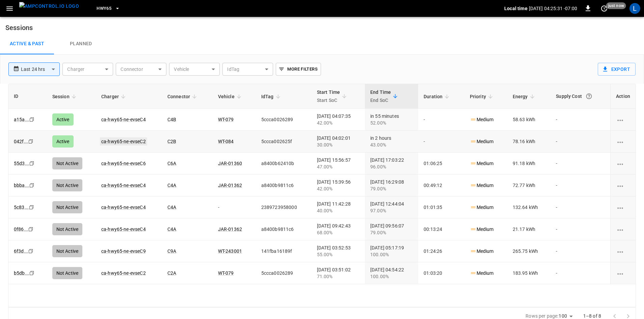 This screenshot has width=644, height=319. Describe the element at coordinates (529, 141) in the screenshot. I see `td: 78.16 kWh` at that location.